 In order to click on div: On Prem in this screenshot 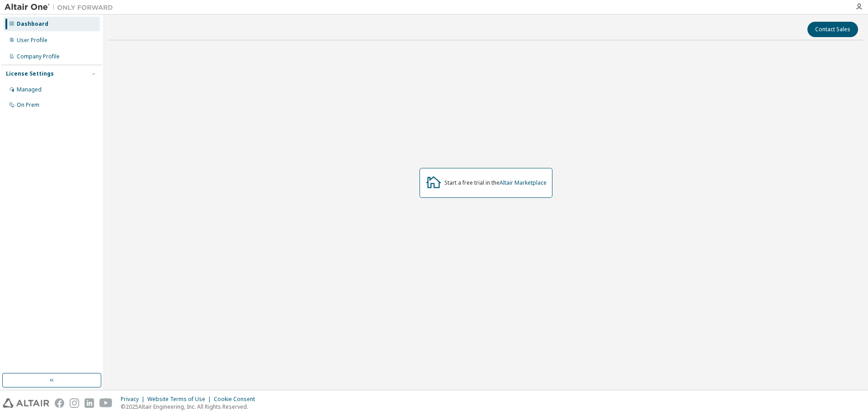, I will do `click(28, 105)`.